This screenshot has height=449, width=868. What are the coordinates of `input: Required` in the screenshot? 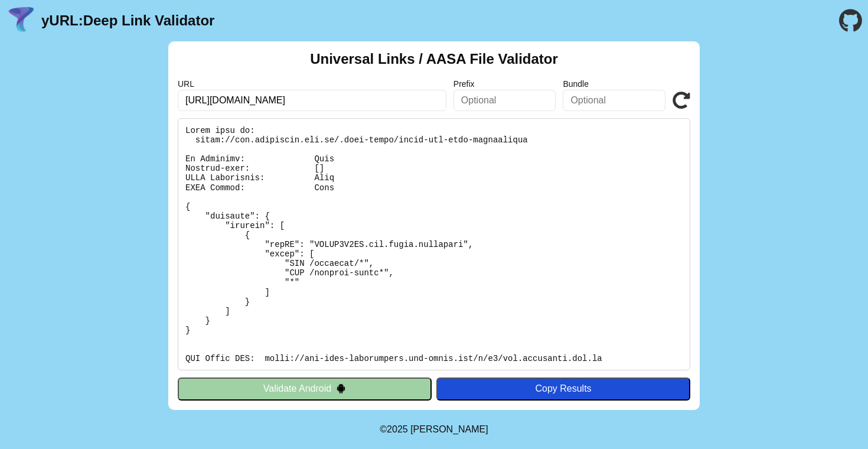 It's located at (312, 100).